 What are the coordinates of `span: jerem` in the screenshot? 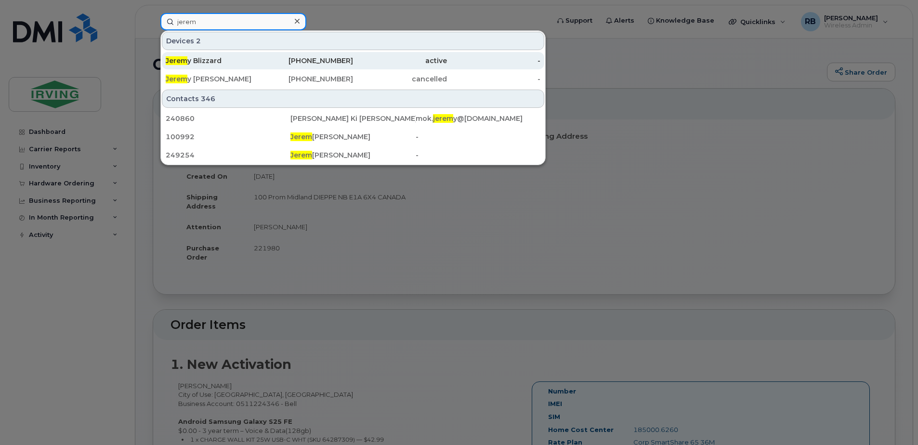 It's located at (443, 118).